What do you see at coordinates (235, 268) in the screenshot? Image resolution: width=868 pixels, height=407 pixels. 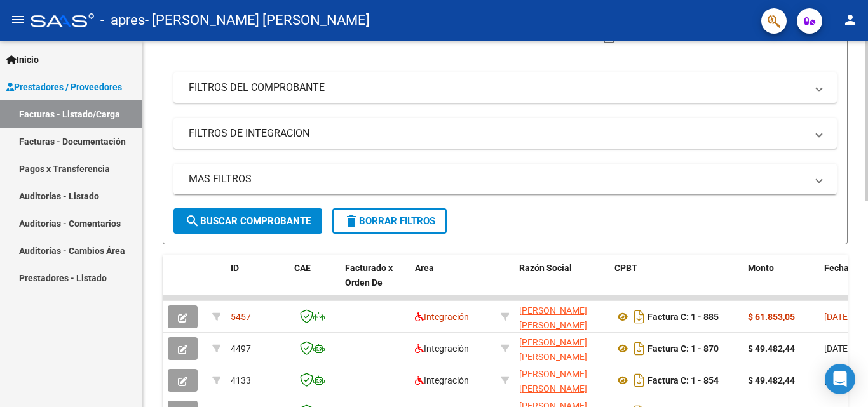 I see `span: ID` at bounding box center [235, 268].